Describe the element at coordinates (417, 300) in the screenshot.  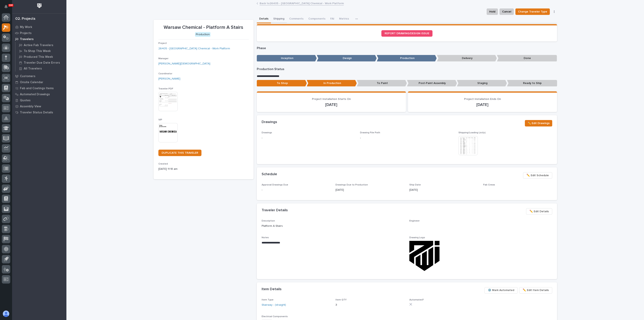
I see `span: Automated?` at that location.